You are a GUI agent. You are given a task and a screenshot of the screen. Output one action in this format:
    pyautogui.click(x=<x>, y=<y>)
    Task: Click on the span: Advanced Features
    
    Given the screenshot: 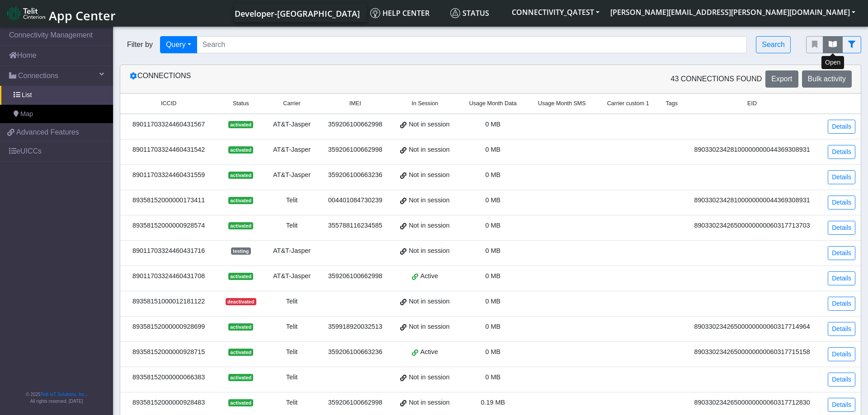 What is the action you would take?
    pyautogui.click(x=47, y=133)
    